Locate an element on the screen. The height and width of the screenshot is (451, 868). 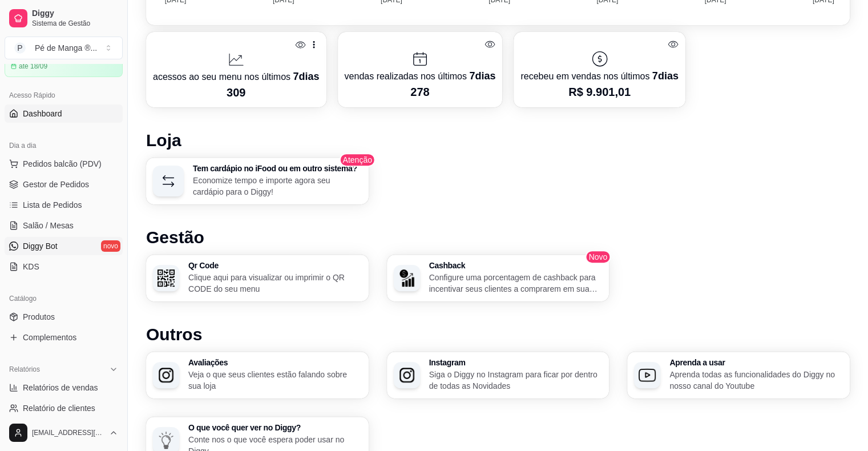
h3: Qr Code is located at coordinates (275, 266).